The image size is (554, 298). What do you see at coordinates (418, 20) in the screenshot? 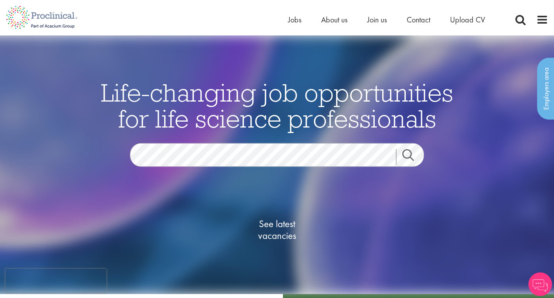
I see `span: Contact` at bounding box center [418, 20].